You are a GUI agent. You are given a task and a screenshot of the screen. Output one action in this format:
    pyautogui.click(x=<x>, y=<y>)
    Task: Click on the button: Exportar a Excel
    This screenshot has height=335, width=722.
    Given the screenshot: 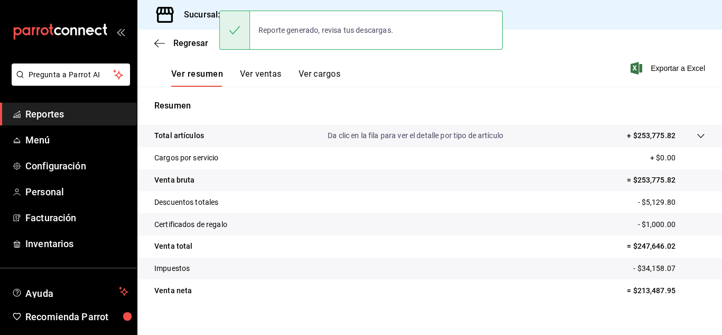 What is the action you would take?
    pyautogui.click(x=669, y=68)
    